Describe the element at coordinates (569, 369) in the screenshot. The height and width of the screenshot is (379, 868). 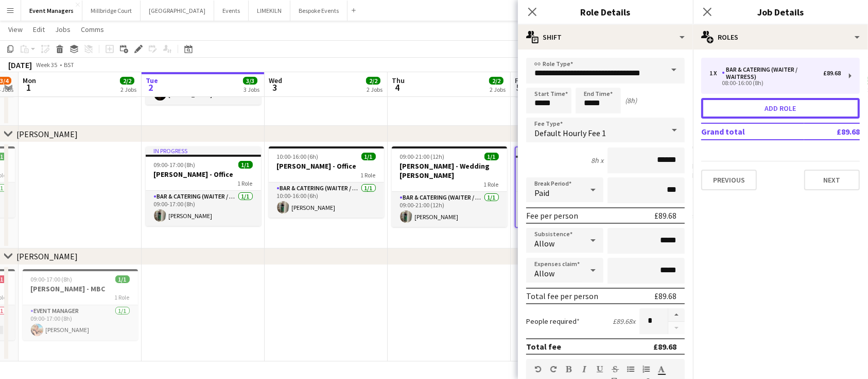
I see `button: Bold` at that location.